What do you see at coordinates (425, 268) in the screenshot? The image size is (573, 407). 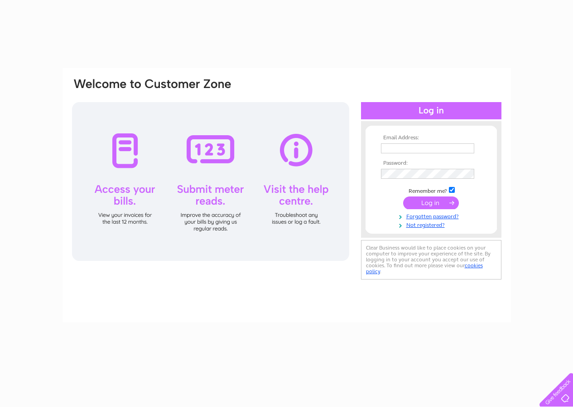 I see `a: cookies policy` at bounding box center [425, 268].